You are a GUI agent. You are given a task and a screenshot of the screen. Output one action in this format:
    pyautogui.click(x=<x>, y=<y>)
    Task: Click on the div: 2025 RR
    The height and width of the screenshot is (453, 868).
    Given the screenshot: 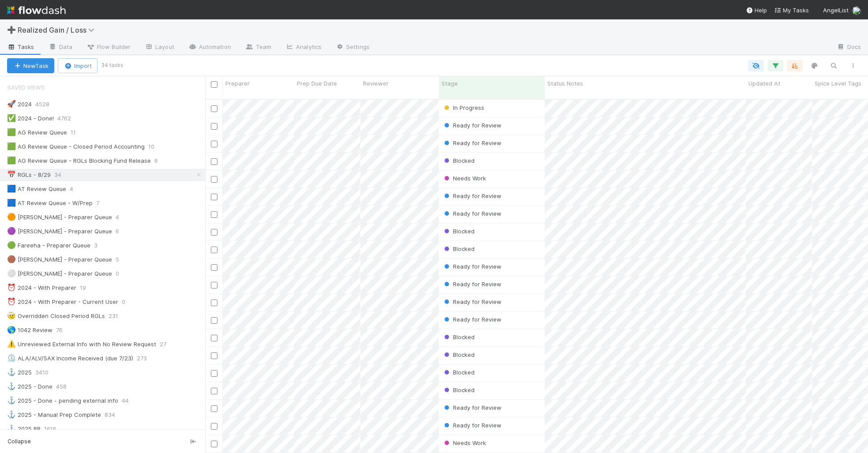 What is the action you would take?
    pyautogui.click(x=24, y=428)
    